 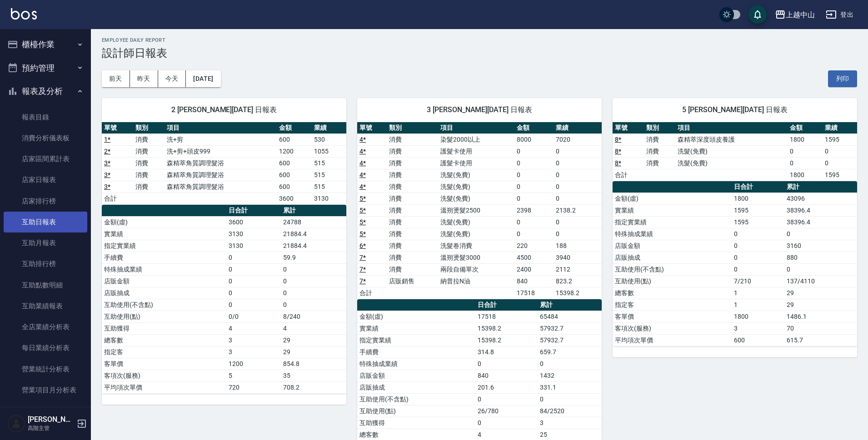 I want to click on td: 201.6, so click(x=506, y=388).